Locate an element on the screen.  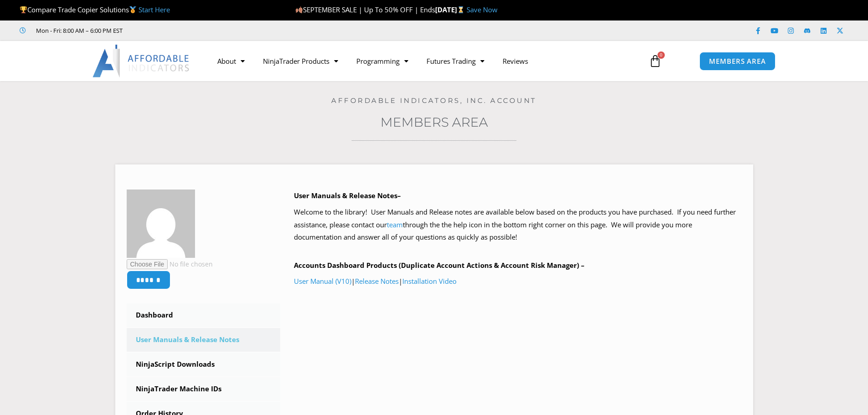
a: User Manuals & Release Notes is located at coordinates (204, 340).